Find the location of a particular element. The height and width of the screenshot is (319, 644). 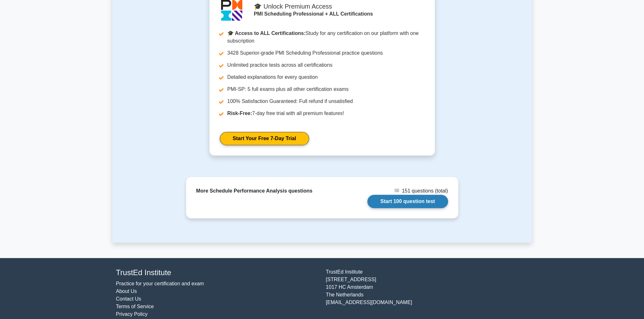

a: Contact Us is located at coordinates (129, 299).